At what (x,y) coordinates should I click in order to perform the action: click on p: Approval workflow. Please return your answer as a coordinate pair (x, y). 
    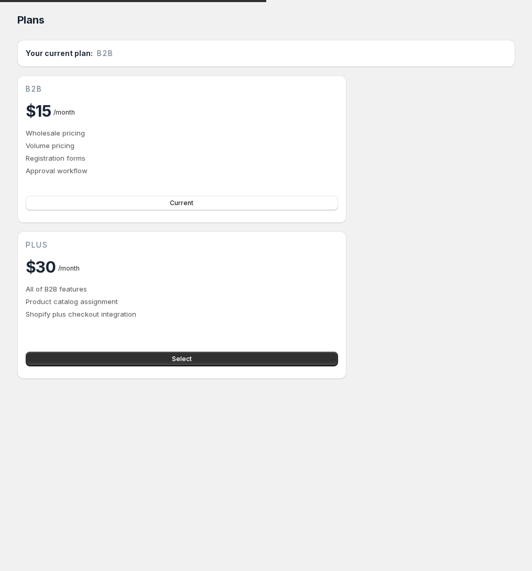
    Looking at the image, I should click on (182, 171).